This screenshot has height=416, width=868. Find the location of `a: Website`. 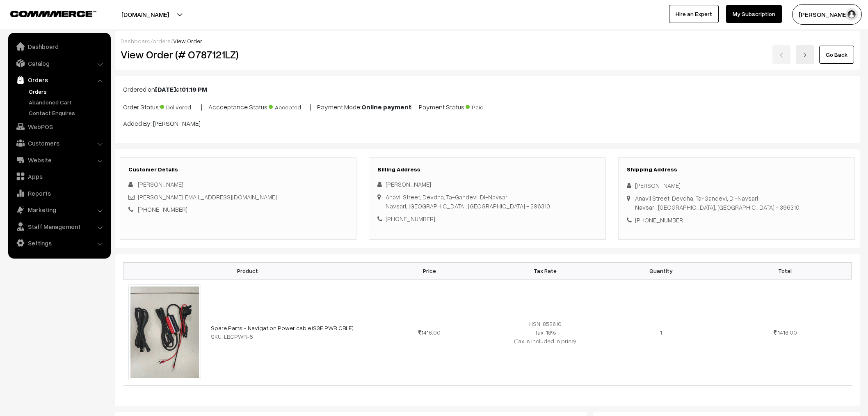

a: Website is located at coordinates (59, 160).